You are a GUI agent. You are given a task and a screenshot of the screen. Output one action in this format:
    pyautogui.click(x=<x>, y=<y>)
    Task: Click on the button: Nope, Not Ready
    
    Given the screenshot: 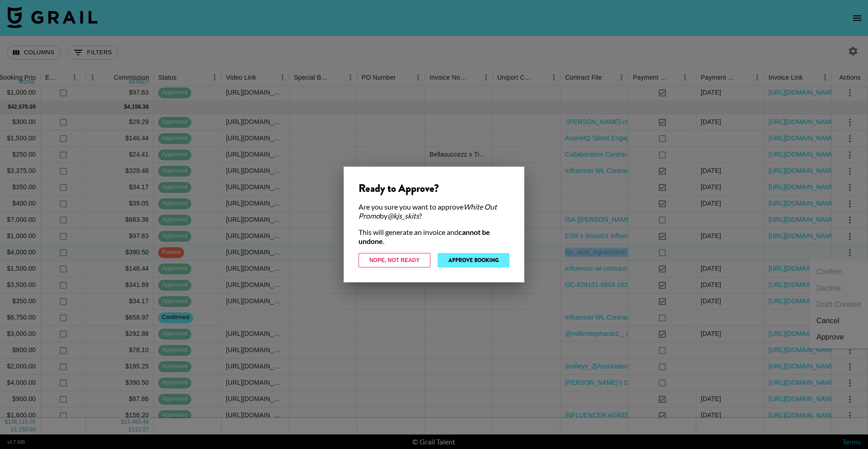 What is the action you would take?
    pyautogui.click(x=394, y=260)
    